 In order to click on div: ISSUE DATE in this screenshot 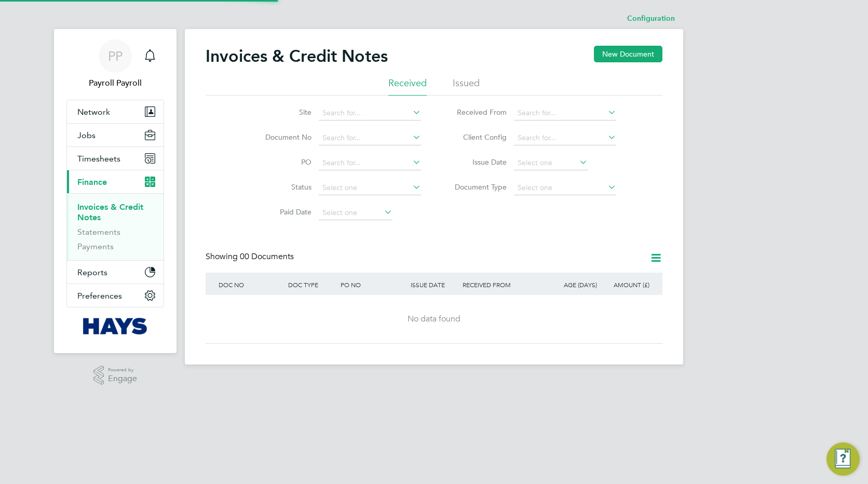, I will do `click(434, 284)`.